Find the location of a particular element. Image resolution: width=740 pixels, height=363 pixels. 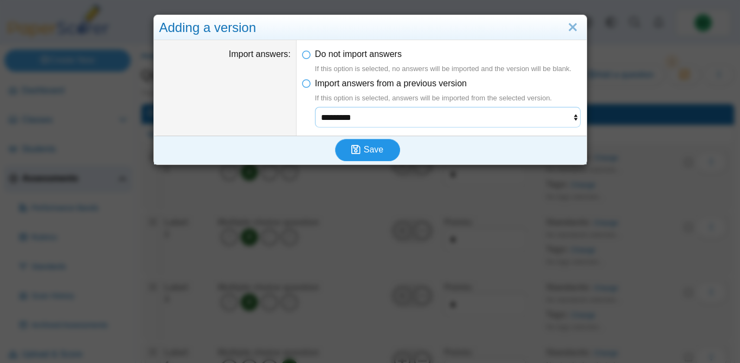

div: If this option is selected, no answers will be imported and the version will be blank. is located at coordinates (443, 69).